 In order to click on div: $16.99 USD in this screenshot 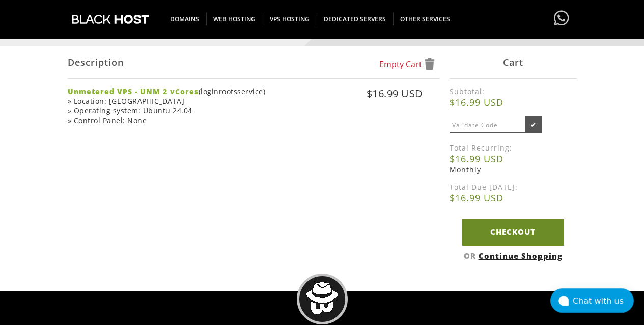, I will do `click(349, 103)`.